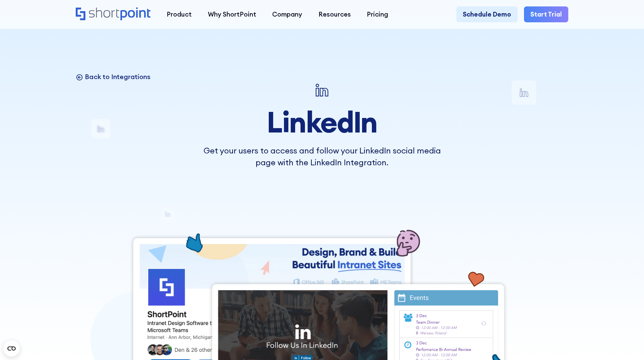 Image resolution: width=644 pixels, height=360 pixels. I want to click on div: Why ShortPoint, so click(232, 14).